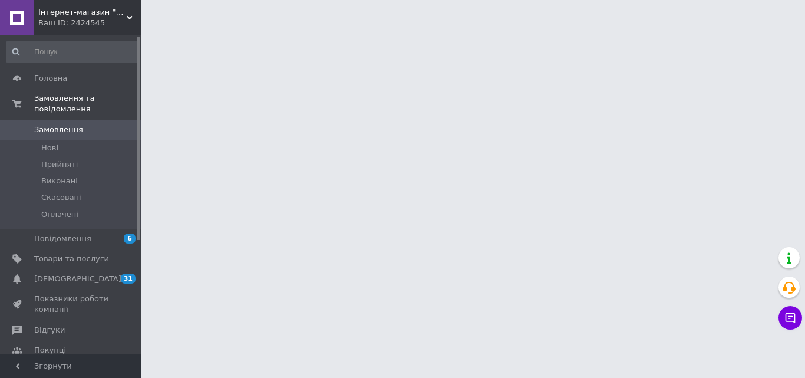  Describe the element at coordinates (130, 238) in the screenshot. I see `span: 6` at that location.